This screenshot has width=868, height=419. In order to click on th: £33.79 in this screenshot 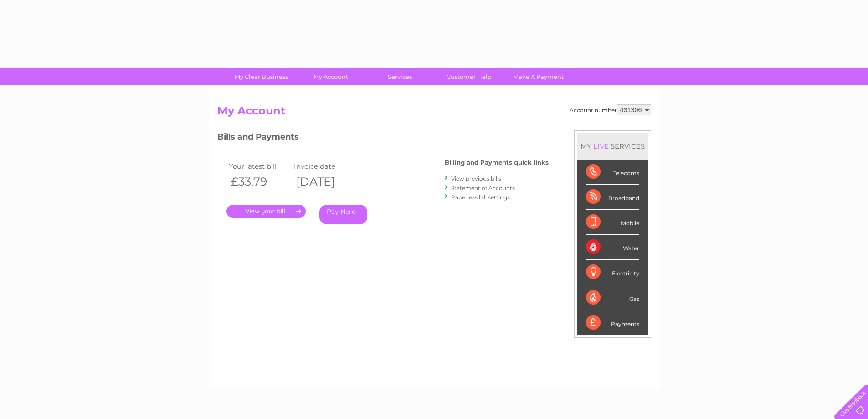, I will do `click(259, 181)`.